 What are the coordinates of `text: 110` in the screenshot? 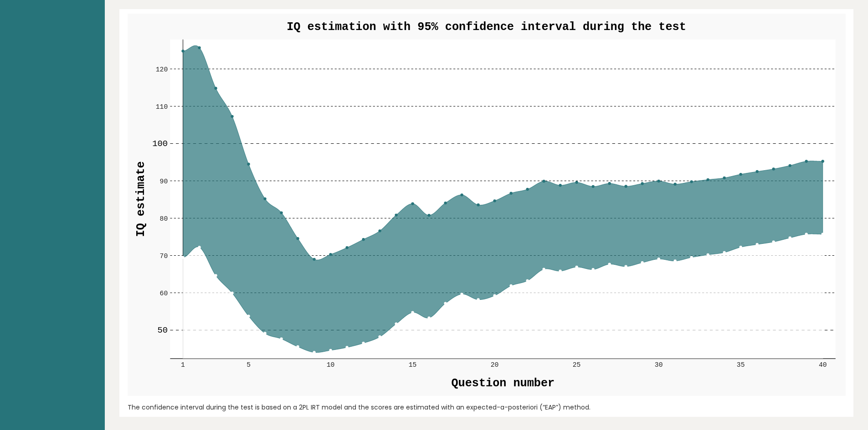 It's located at (162, 107).